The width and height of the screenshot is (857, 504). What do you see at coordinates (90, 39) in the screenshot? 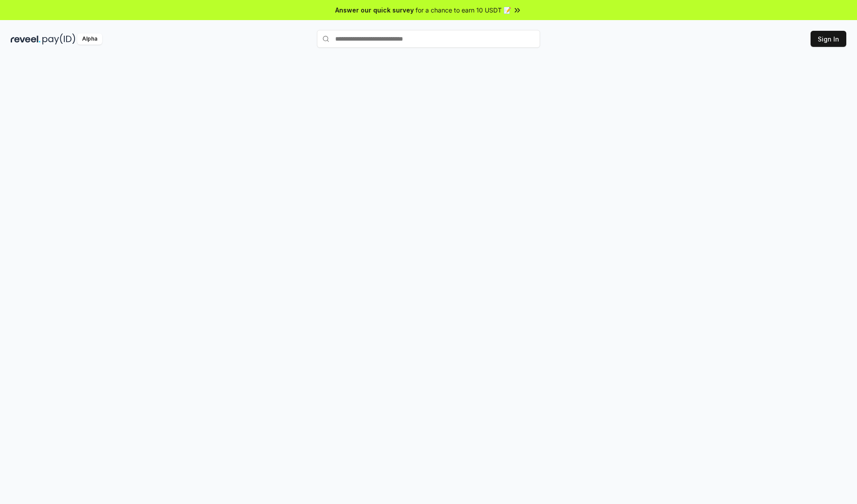
I see `div: Alpha` at bounding box center [90, 39].